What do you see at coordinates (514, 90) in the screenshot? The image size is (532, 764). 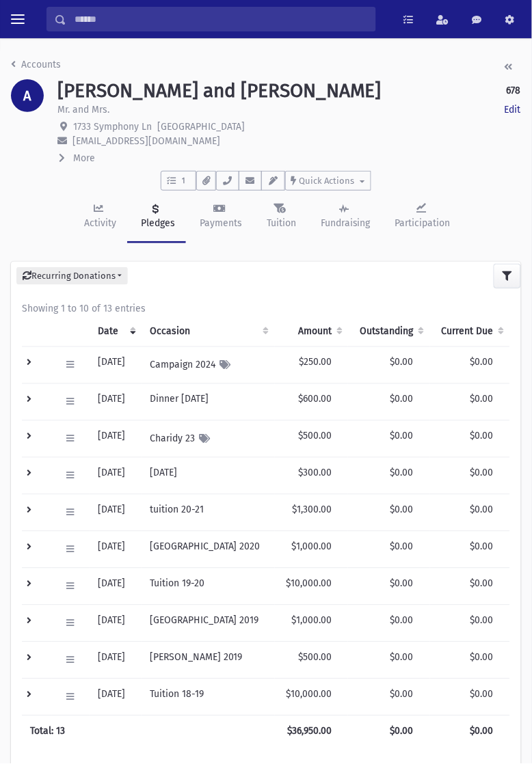 I see `strong: 678` at bounding box center [514, 90].